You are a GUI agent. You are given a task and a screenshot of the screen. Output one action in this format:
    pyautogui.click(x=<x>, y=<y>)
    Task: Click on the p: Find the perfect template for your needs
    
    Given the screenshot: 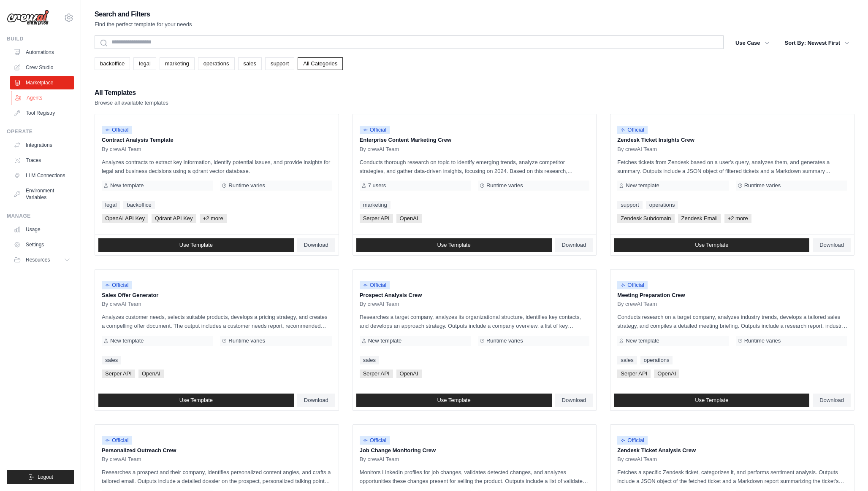 What is the action you would take?
    pyautogui.click(x=143, y=24)
    